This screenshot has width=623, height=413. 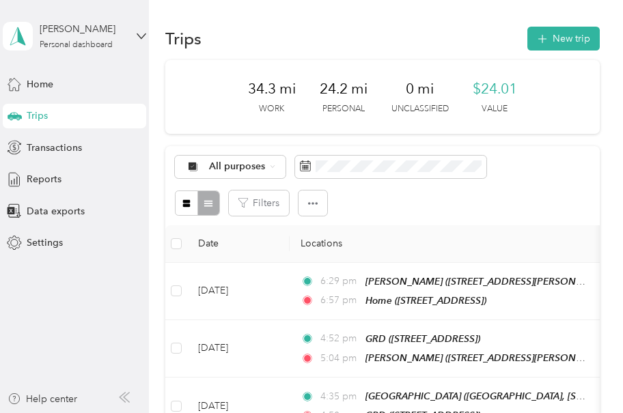 I want to click on p: Personal, so click(x=344, y=109).